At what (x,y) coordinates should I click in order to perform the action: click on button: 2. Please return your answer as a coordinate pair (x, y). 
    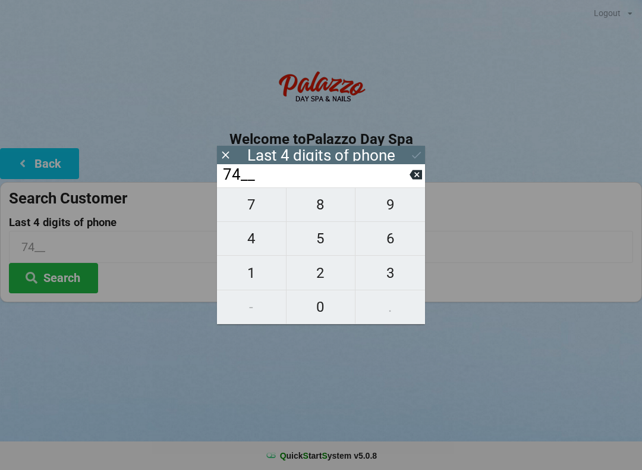
    Looking at the image, I should click on (321, 272).